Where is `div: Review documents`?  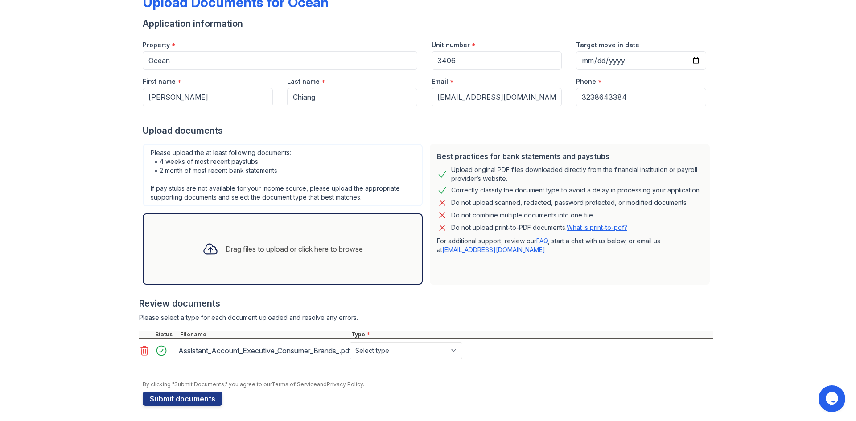 div: Review documents is located at coordinates (426, 304).